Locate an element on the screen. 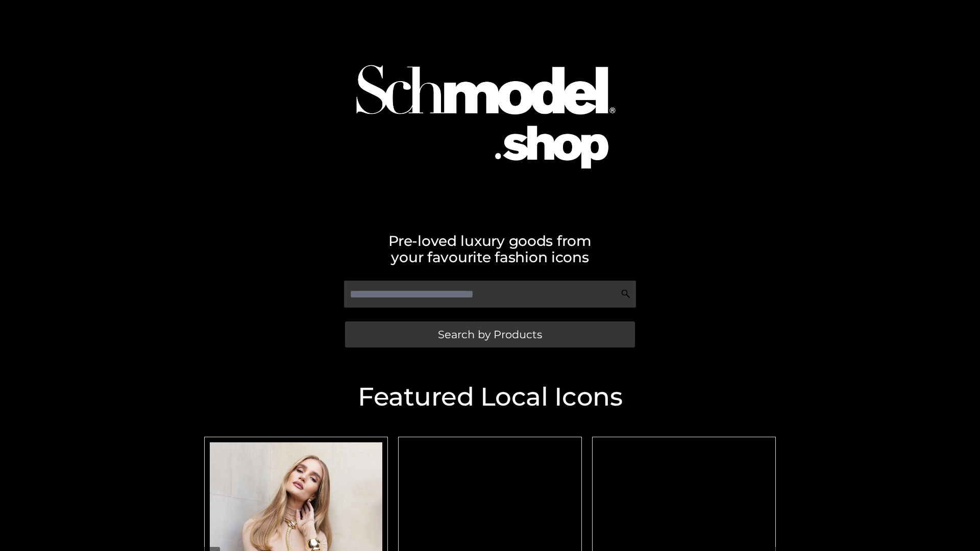 Image resolution: width=980 pixels, height=551 pixels. img: Search Icon is located at coordinates (626, 294).